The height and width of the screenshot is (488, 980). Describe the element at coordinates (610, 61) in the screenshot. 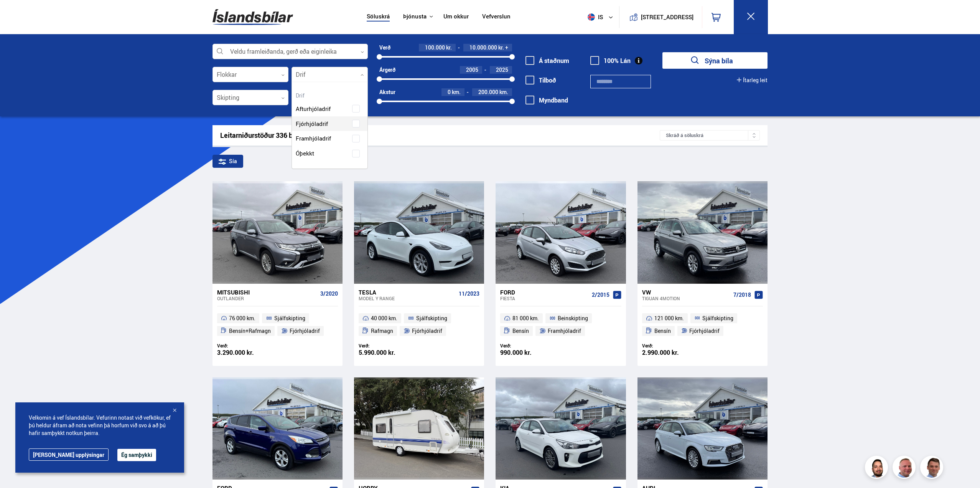

I see `label: 100% Lán` at that location.